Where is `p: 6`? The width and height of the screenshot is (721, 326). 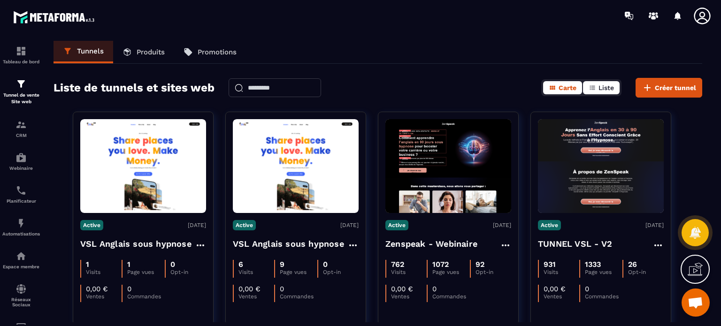 p: 6 is located at coordinates (241, 264).